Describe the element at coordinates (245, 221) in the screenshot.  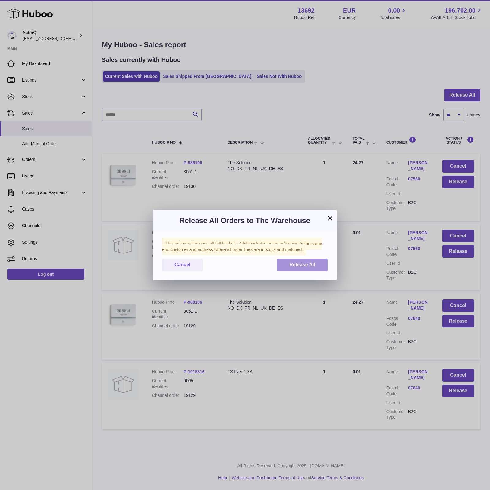
I see `h3: Release All Orders to The Warehouse` at that location.